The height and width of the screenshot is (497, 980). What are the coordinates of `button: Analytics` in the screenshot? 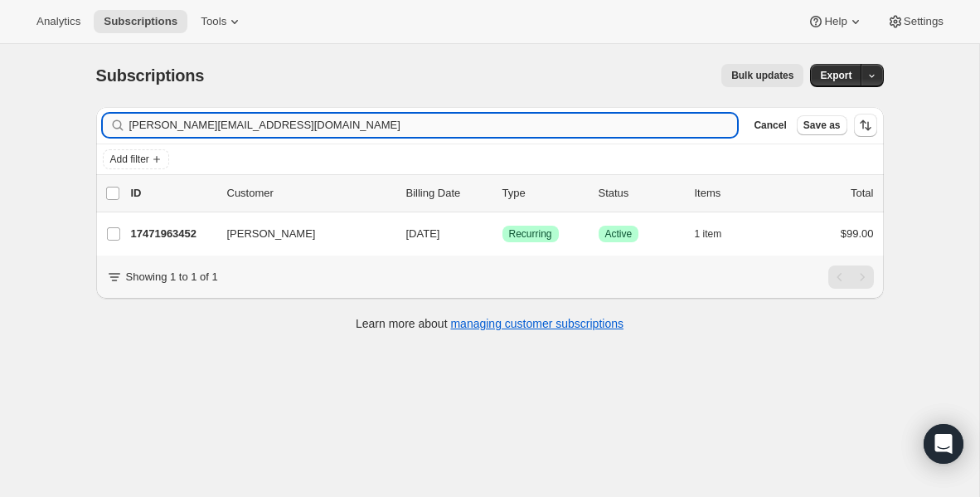 It's located at (58, 22).